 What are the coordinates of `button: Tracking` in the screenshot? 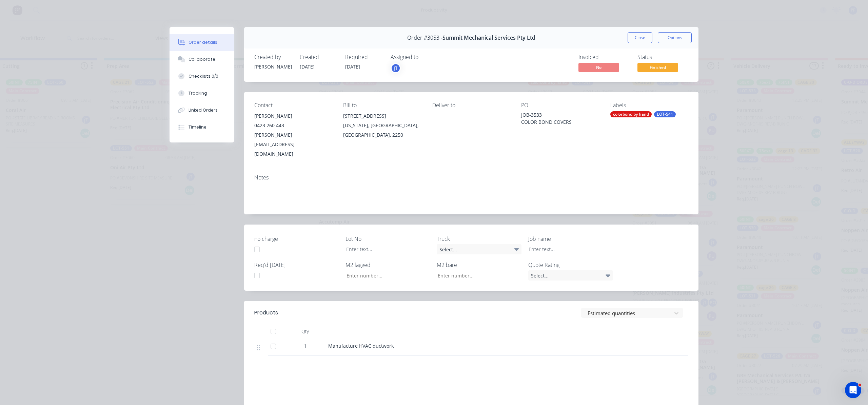 It's located at (202, 93).